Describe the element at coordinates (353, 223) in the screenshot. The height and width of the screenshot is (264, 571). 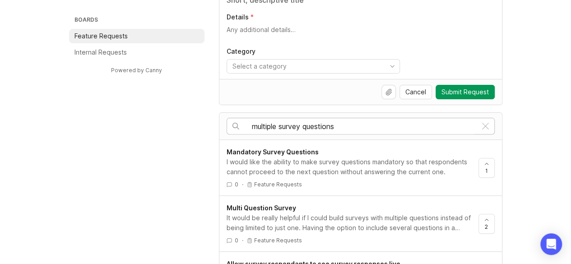
I see `a: Multi Question SurveyIt would be really helpful if I could build surveys with multiple questions ...` at that location.